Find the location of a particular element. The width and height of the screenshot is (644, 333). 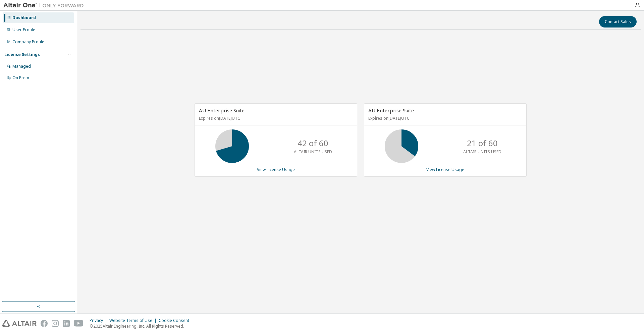

div: User Profile is located at coordinates (24, 30).